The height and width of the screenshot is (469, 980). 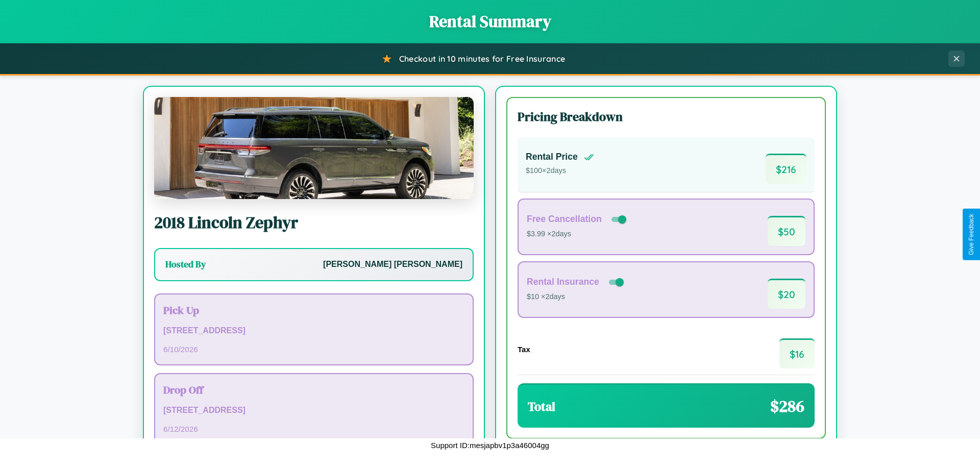 What do you see at coordinates (786, 231) in the screenshot?
I see `span: $ 50` at bounding box center [786, 231].